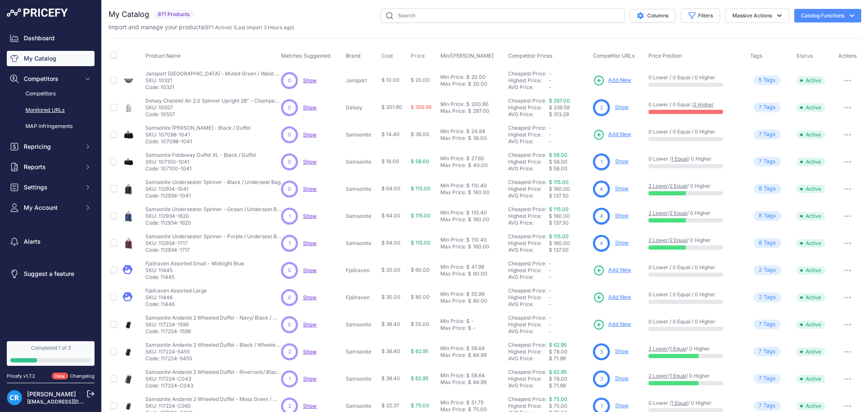 This screenshot has width=868, height=412. What do you see at coordinates (362, 80) in the screenshot?
I see `p: Jansport` at bounding box center [362, 80].